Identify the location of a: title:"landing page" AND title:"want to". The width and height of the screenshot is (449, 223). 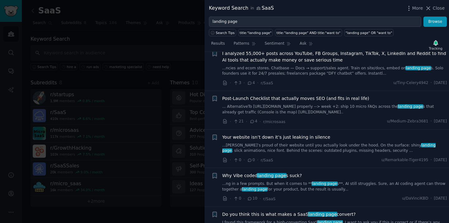
(308, 32).